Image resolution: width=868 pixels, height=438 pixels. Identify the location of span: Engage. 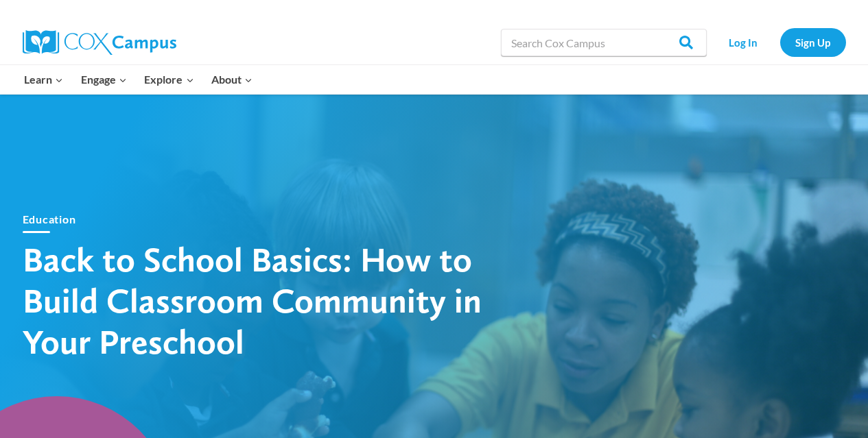
(104, 80).